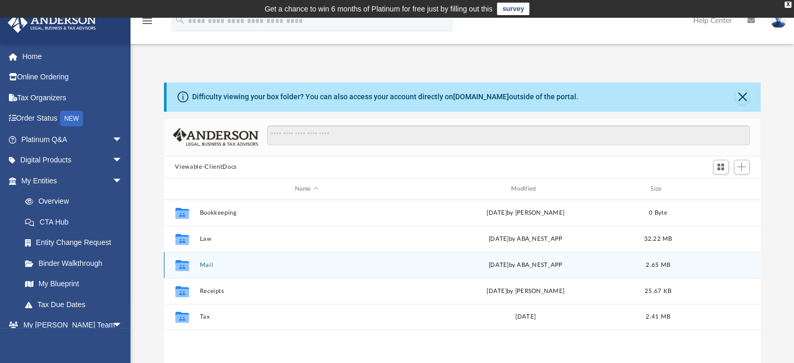 This screenshot has height=363, width=794. Describe the element at coordinates (306, 189) in the screenshot. I see `div: Name` at that location.